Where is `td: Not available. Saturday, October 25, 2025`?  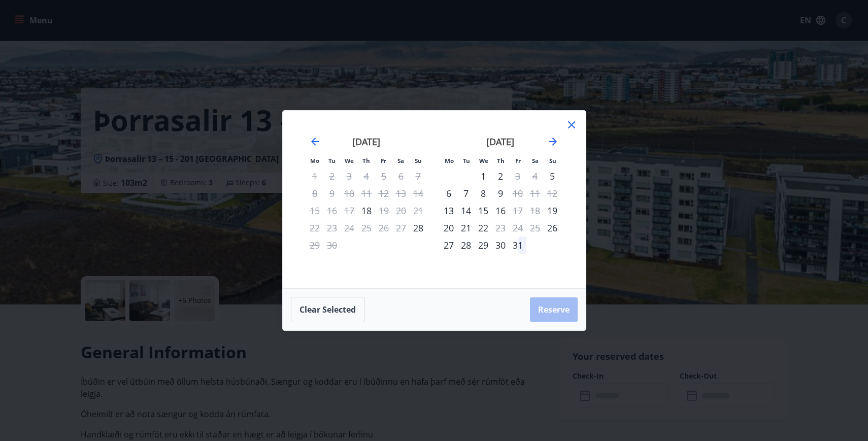
td: Not available. Saturday, October 25, 2025 is located at coordinates (535, 227).